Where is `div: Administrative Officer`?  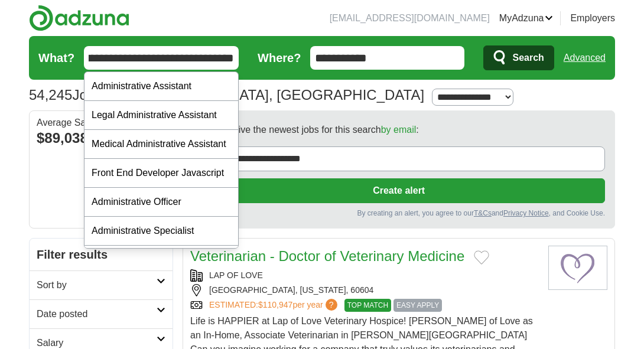 div: Administrative Officer is located at coordinates (161, 202).